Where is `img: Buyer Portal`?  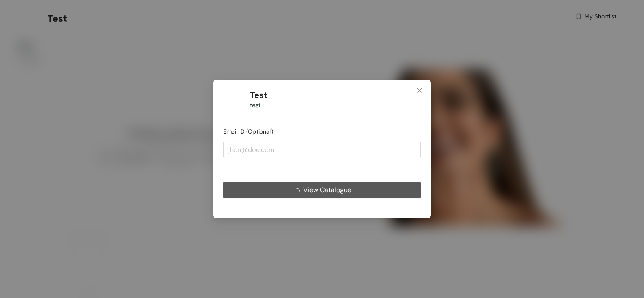
img: Buyer Portal is located at coordinates (231, 98).